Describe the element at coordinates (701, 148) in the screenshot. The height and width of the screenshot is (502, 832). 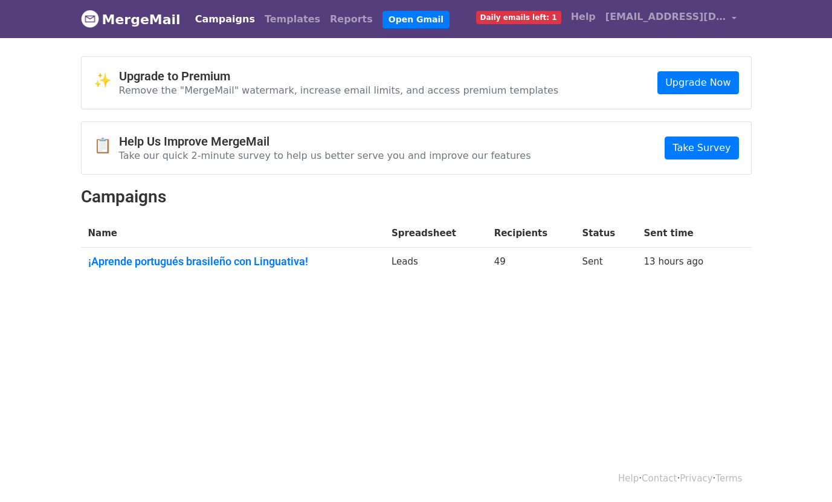
I see `a: Take Survey` at that location.